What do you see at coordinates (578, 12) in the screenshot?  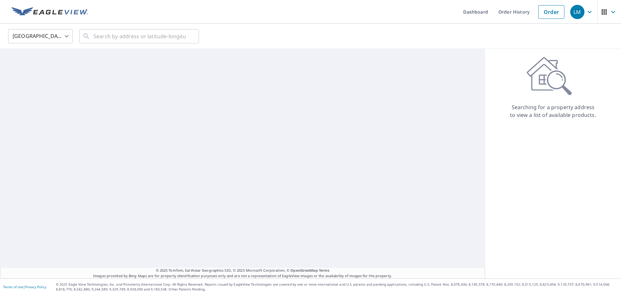 I see `div: LM` at bounding box center [578, 12].